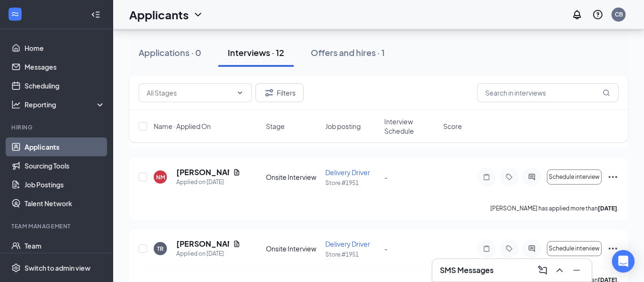  Describe the element at coordinates (160, 249) in the screenshot. I see `div: TR` at that location.